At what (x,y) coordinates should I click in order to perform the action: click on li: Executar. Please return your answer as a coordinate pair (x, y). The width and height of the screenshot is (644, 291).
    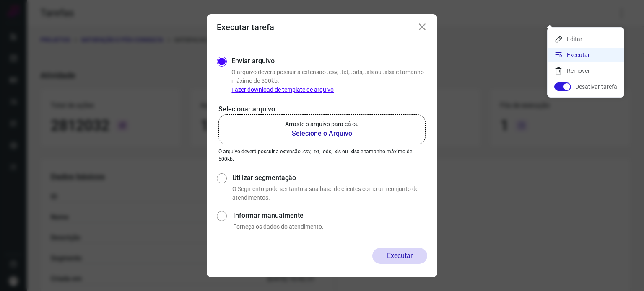
    Looking at the image, I should click on (586, 55).